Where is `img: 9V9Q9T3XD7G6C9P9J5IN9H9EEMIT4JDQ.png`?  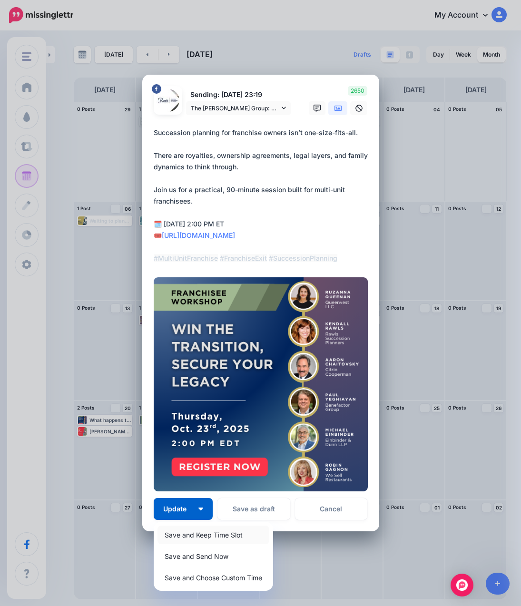 img: 9V9Q9T3XD7G6C9P9J5IN9H9EEMIT4JDQ.png is located at coordinates (261, 384).